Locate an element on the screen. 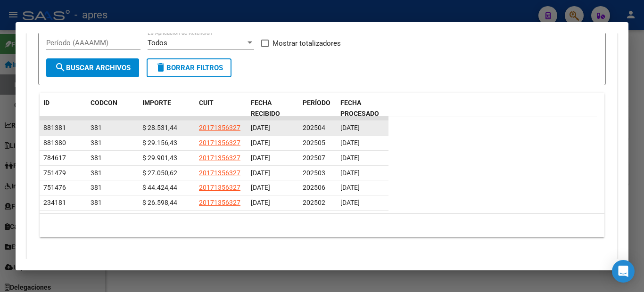 Image resolution: width=644 pixels, height=292 pixels. span: 202505 is located at coordinates (314, 143).